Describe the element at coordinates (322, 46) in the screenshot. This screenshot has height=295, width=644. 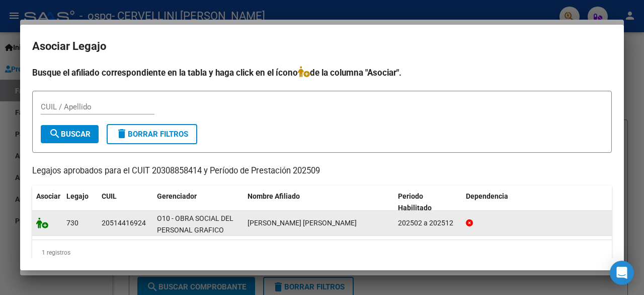
I see `h2: Asociar Legajo` at that location.